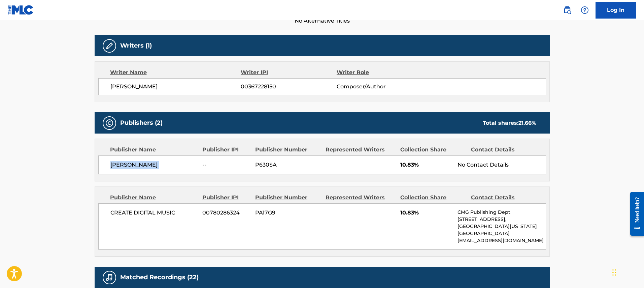 The image size is (644, 288). What do you see at coordinates (154, 213) in the screenshot?
I see `span: CREATE DIGITAL MUSIC` at bounding box center [154, 213].